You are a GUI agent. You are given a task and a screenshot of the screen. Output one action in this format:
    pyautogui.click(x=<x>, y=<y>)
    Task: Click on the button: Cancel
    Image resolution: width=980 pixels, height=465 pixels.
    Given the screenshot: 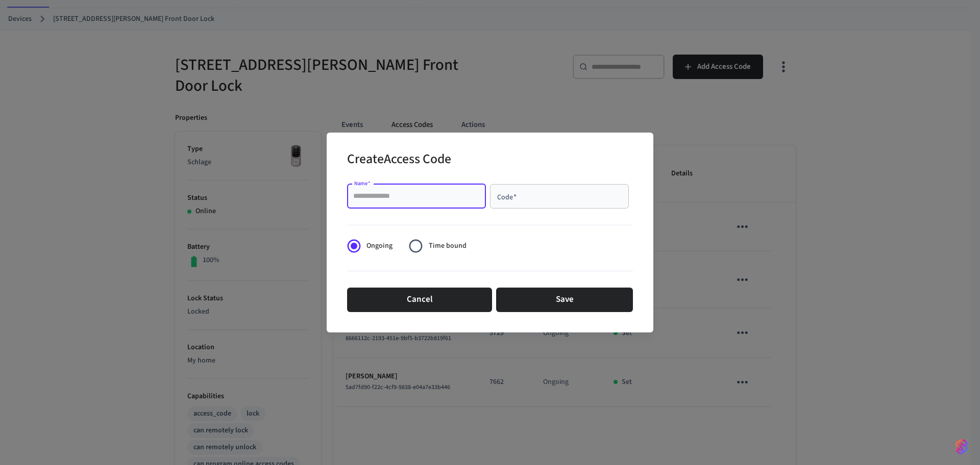 What is the action you would take?
    pyautogui.click(x=419, y=300)
    